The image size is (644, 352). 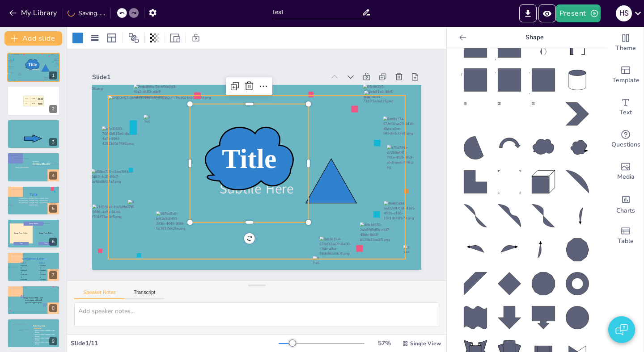 I want to click on span: Questions, so click(x=626, y=145).